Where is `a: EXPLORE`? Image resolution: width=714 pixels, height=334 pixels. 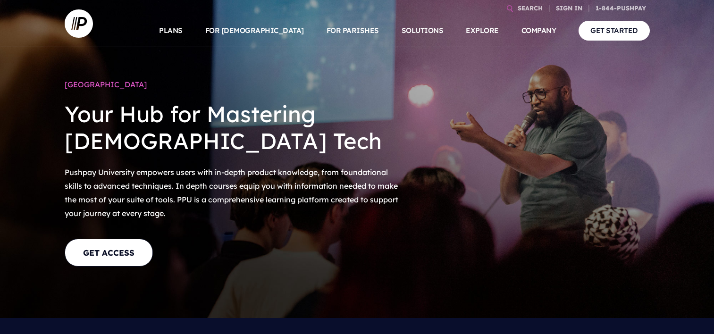
a: EXPLORE is located at coordinates (482, 31).